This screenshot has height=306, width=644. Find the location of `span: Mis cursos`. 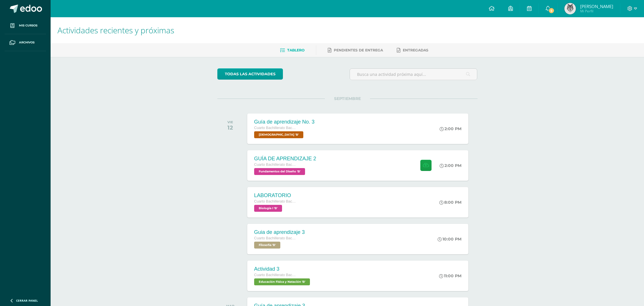

span: Mis cursos is located at coordinates (28, 26).